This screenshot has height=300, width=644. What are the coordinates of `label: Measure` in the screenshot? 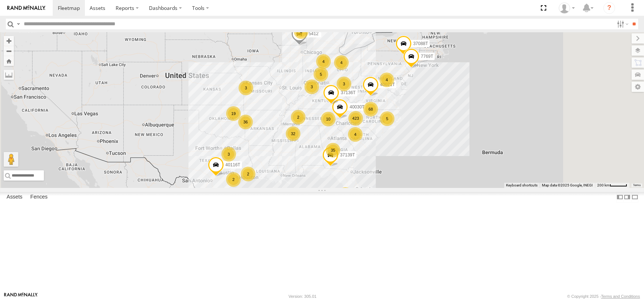 It's located at (9, 75).